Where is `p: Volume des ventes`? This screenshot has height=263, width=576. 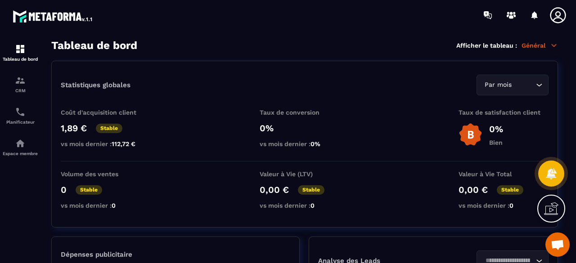
p: Volume des ventes is located at coordinates (106, 174).